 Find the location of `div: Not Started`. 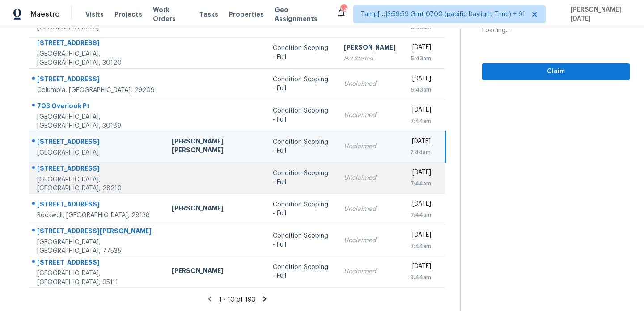

div: Not Started is located at coordinates (370, 59).